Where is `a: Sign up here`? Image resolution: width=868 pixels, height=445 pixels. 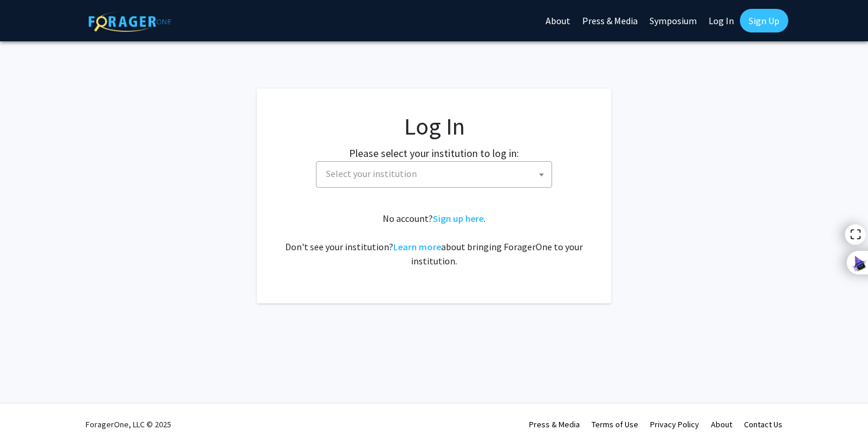
a: Sign up here is located at coordinates (458, 218).